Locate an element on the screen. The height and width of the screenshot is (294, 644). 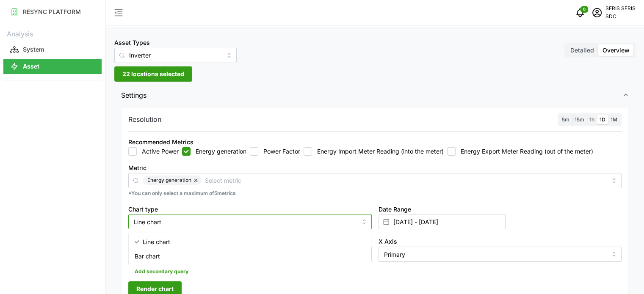
button: Settings is located at coordinates (375, 95).